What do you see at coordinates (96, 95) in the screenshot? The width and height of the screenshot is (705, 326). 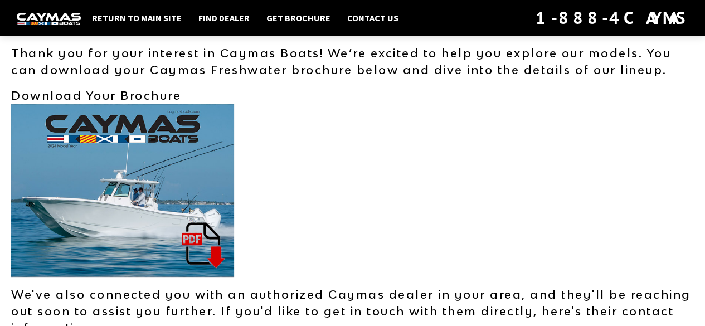 I see `strong: Download Your Brochure` at bounding box center [96, 95].